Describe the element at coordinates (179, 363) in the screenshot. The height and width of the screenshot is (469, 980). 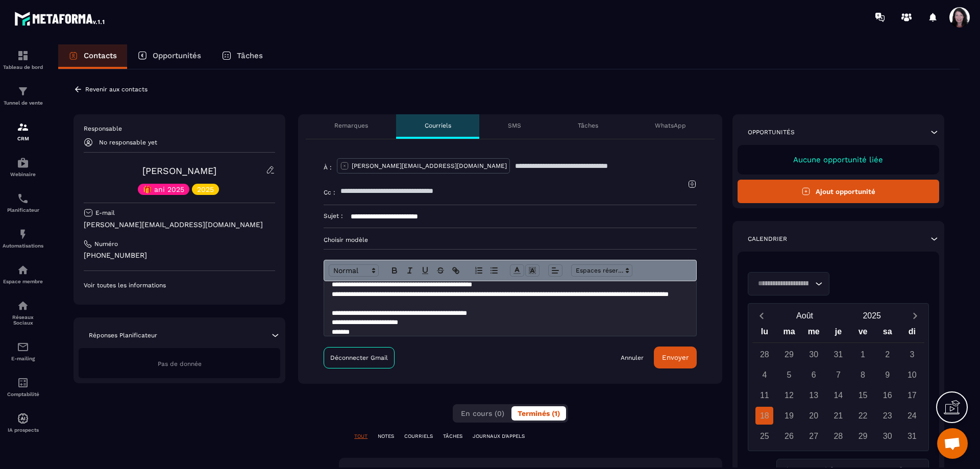
I see `span: Pas de donnée` at that location.